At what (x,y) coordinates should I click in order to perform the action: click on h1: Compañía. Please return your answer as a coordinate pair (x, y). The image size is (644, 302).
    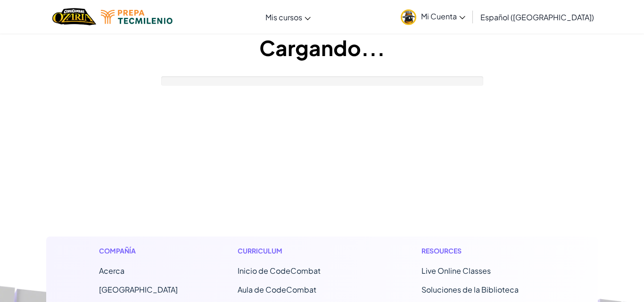
    Looking at the image, I should click on (138, 251).